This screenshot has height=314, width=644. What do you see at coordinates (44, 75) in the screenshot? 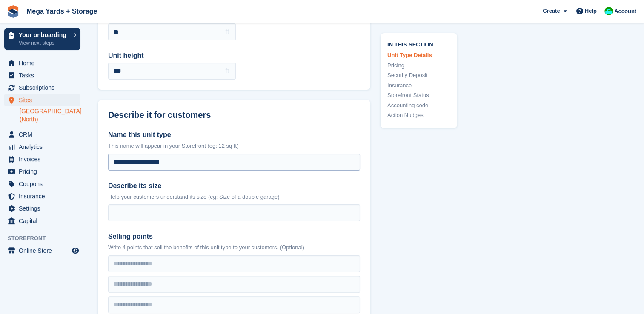
I see `span: Tasks` at bounding box center [44, 75].